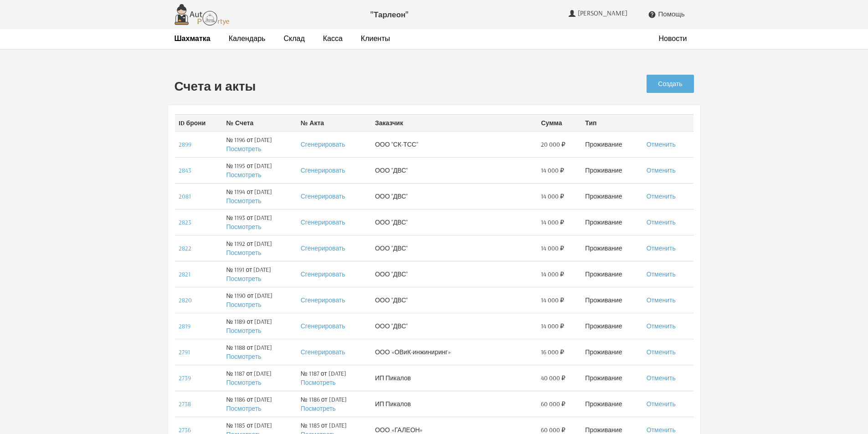 Image resolution: width=868 pixels, height=434 pixels. What do you see at coordinates (553, 378) in the screenshot?
I see `span: 40 000 ₽` at bounding box center [553, 378].